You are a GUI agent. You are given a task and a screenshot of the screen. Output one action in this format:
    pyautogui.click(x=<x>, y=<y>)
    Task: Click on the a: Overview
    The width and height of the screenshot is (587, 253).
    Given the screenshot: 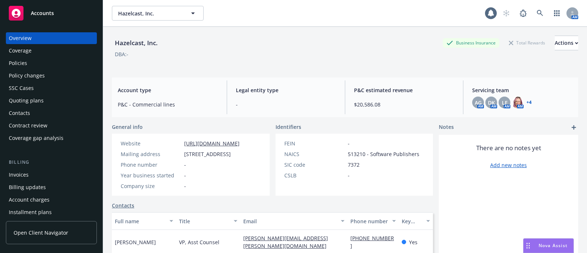 What is the action you would take?
    pyautogui.click(x=51, y=38)
    